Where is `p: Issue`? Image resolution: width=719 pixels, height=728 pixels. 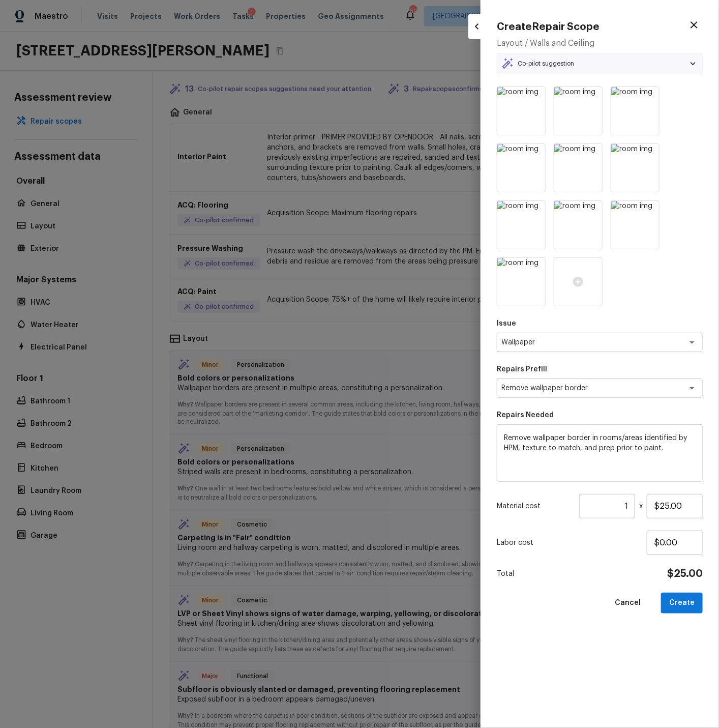
p: Issue is located at coordinates (600, 324).